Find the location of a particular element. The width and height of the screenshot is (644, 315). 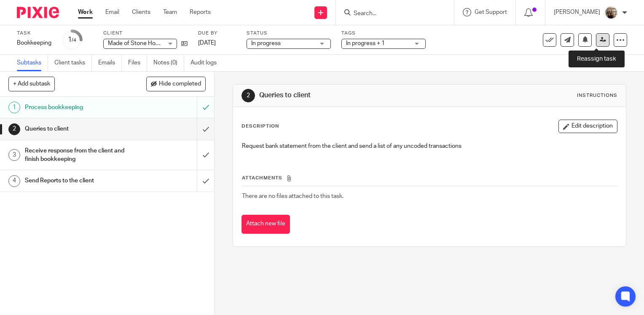

small: /4 is located at coordinates (74, 40).